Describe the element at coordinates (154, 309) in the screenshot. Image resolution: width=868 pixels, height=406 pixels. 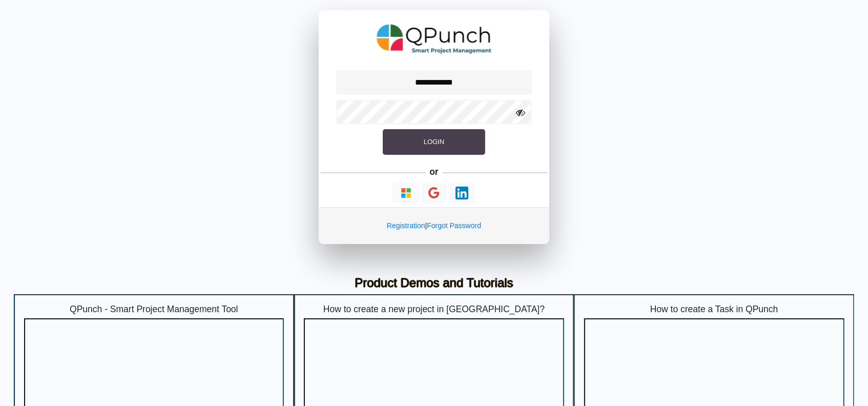
I see `h5: QPunch - Smart Project Management Tool` at that location.